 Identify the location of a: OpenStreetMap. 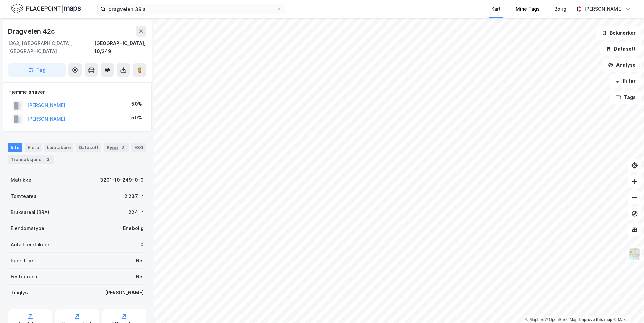
(561, 320).